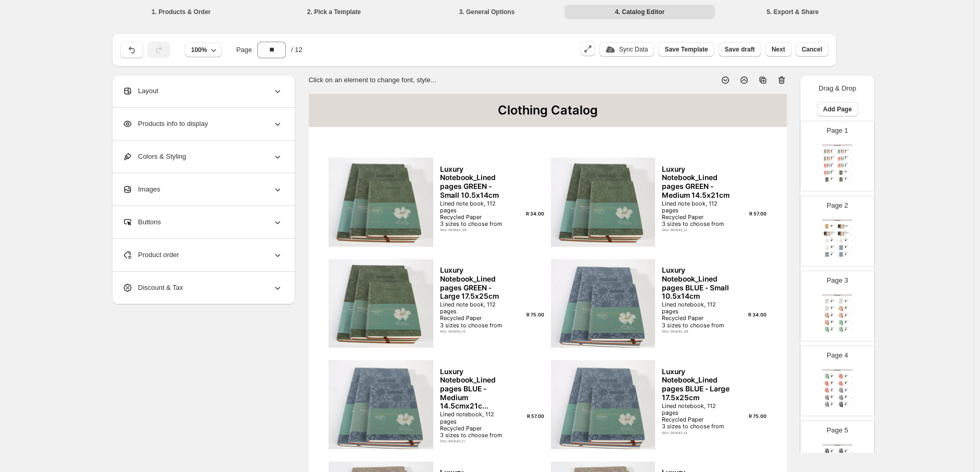  I want to click on div: High quality gift bags with gusset and rope handle. Suede textured finish. Blue Quantity: Pack of..., so click(847, 248).